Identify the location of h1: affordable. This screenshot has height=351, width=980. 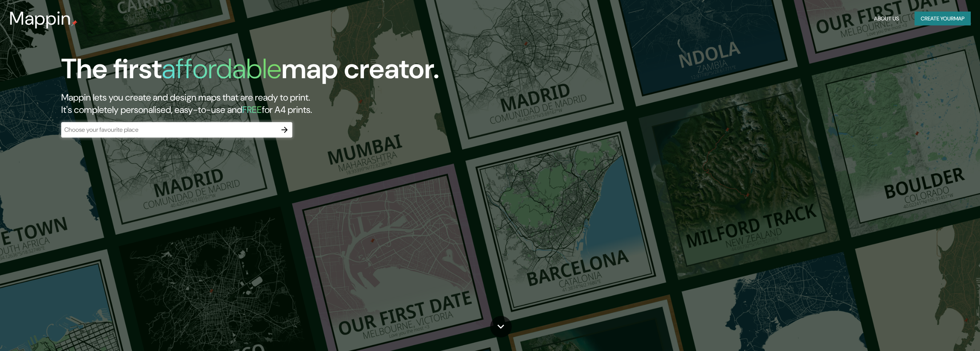
(222, 69).